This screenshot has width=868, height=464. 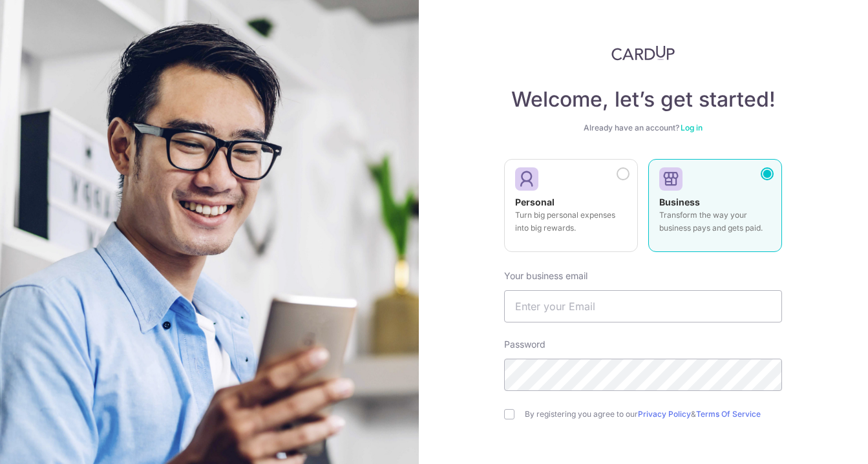 What do you see at coordinates (654, 414) in the screenshot?
I see `label: By registering you agree to our &` at bounding box center [654, 414].